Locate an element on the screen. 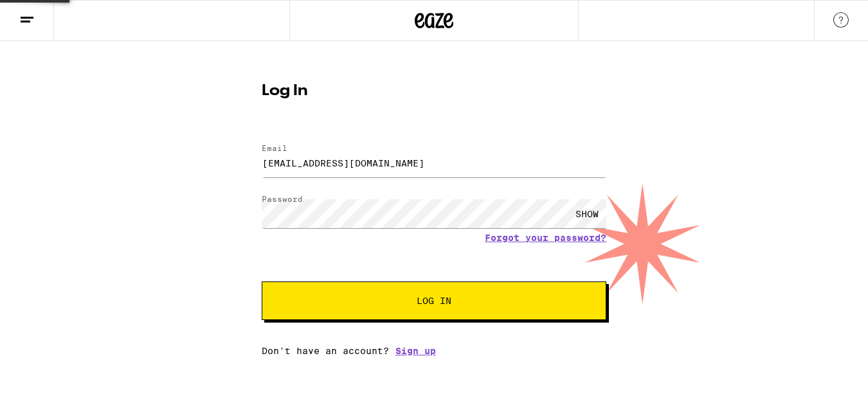 The width and height of the screenshot is (868, 419). button: Log In is located at coordinates (434, 301).